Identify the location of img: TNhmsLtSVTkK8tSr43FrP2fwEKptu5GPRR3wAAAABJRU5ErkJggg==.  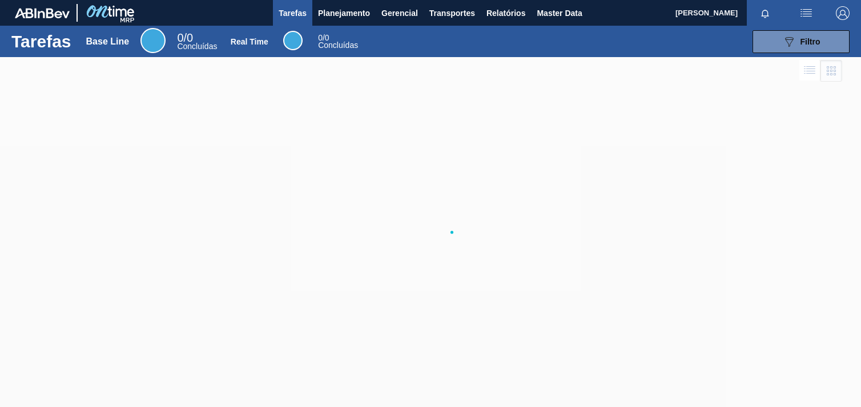
(42, 13).